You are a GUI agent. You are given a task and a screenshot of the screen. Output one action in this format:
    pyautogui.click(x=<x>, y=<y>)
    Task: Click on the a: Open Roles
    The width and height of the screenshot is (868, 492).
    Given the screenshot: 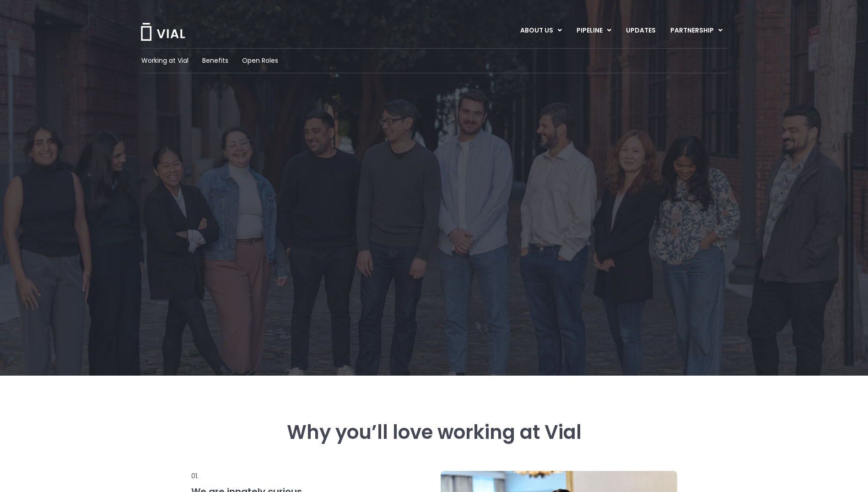 What is the action you would take?
    pyautogui.click(x=260, y=61)
    